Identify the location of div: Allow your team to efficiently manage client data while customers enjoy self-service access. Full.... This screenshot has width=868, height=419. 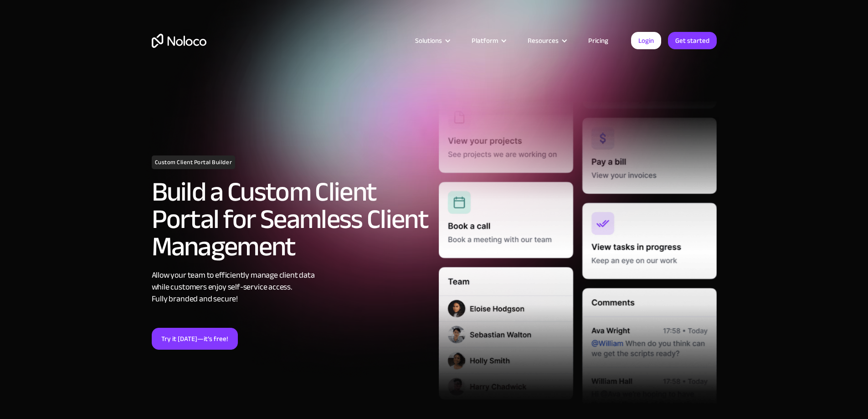
(291, 287).